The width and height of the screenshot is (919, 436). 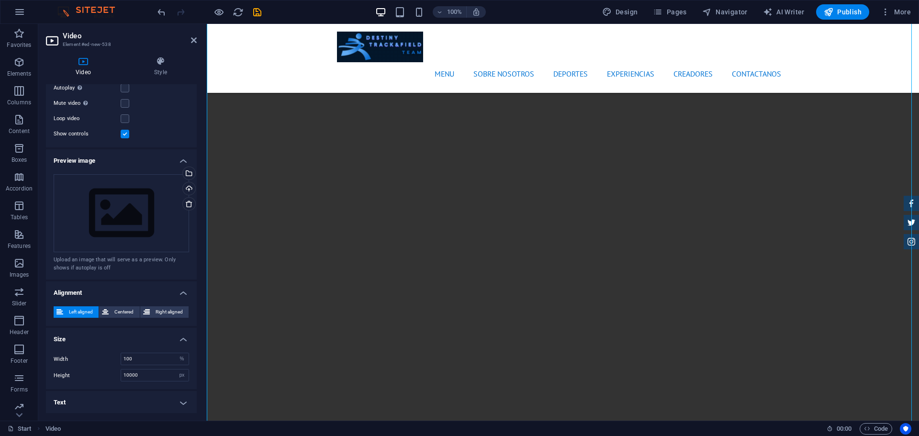 What do you see at coordinates (844, 429) in the screenshot?
I see `span: 00 00` at bounding box center [844, 429].